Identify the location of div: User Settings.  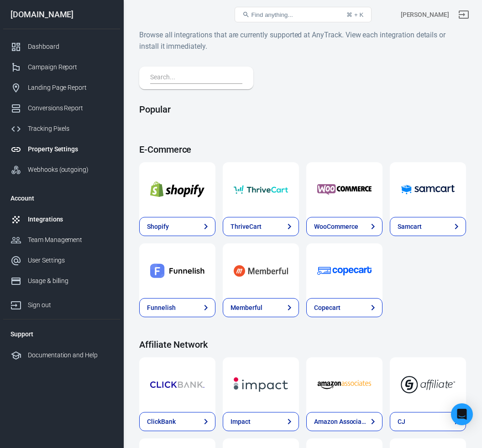
(70, 260).